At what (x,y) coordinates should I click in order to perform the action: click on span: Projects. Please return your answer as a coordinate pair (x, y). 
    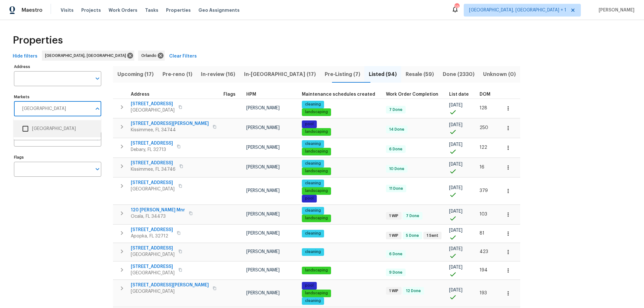
    Looking at the image, I should click on (91, 10).